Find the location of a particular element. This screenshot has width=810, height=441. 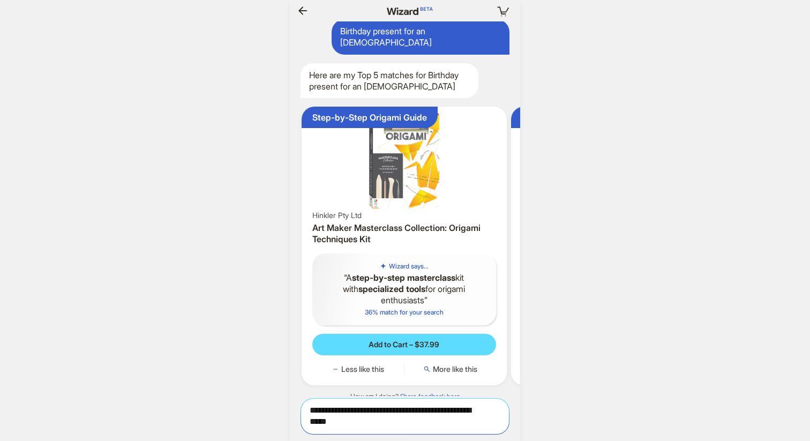

button: Less like this is located at coordinates (358, 369).